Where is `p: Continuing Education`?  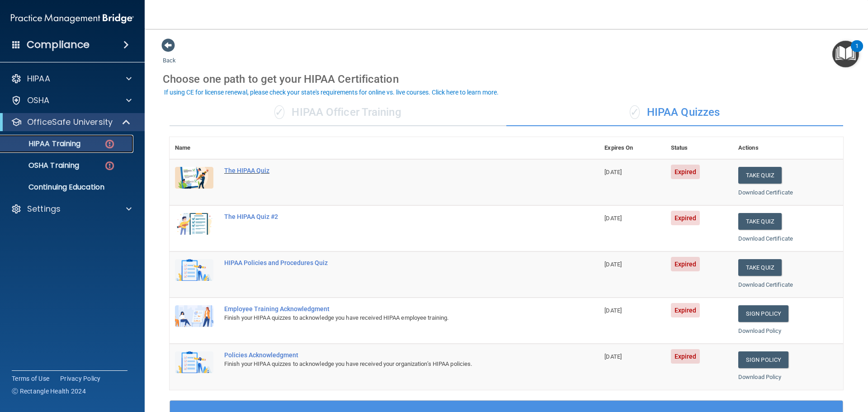
p: Continuing Education is located at coordinates (67, 187).